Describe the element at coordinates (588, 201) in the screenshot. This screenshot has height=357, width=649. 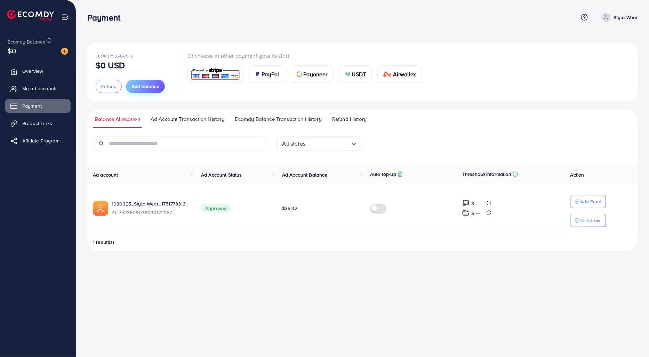
I see `button: Add Fund` at that location.